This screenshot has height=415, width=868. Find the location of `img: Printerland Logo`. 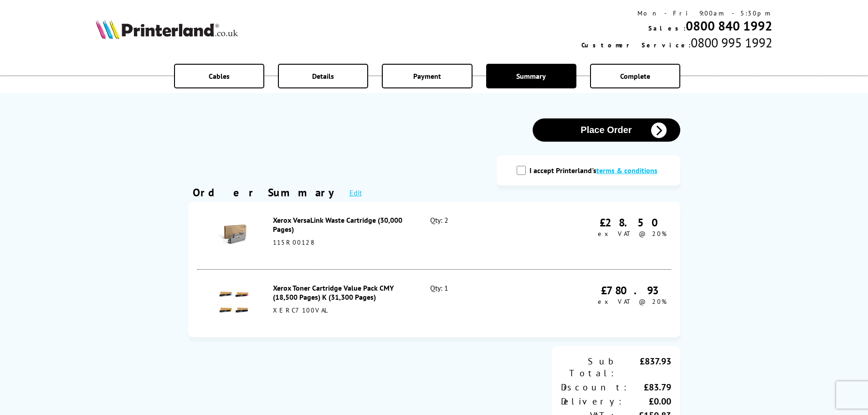

img: Printerland Logo is located at coordinates (167, 29).